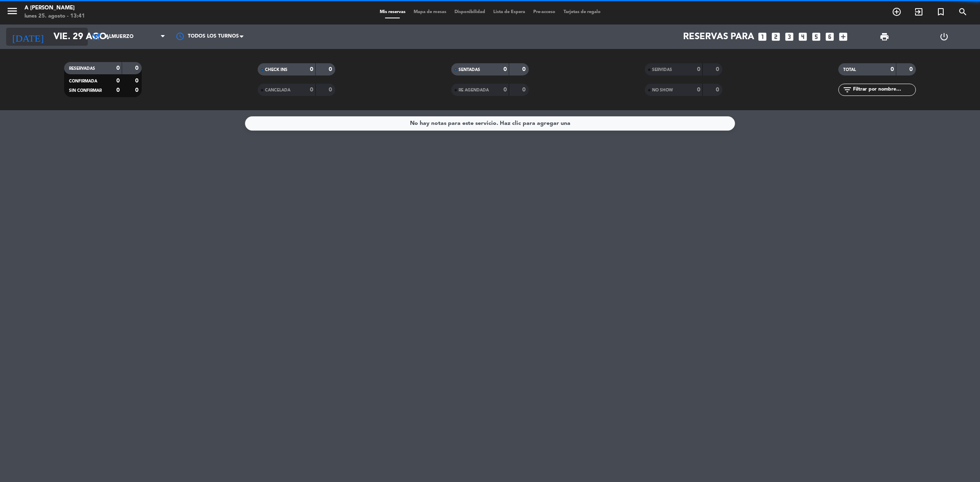 The width and height of the screenshot is (980, 482). I want to click on input: Filtrar por nombre..., so click(883, 90).